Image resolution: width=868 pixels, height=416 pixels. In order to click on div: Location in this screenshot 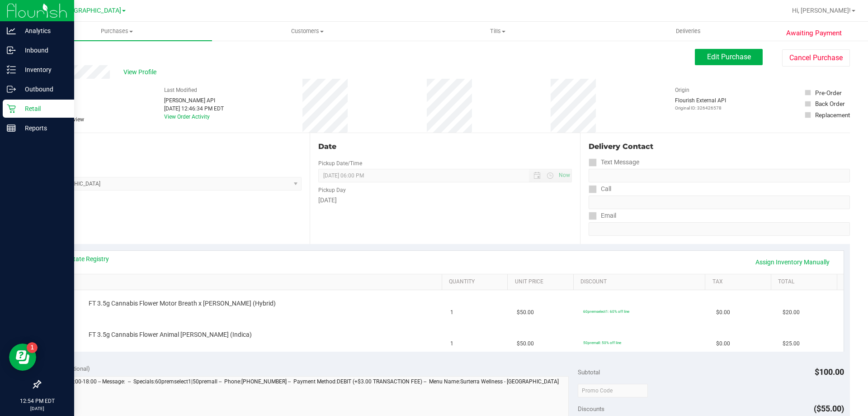, I will do `click(170, 147)`.